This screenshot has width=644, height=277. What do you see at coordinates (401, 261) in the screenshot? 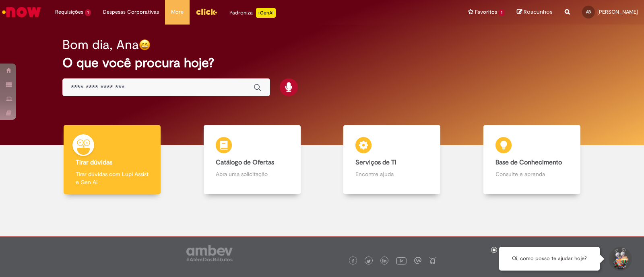
I see `img: logo_footer_youtube.png` at bounding box center [401, 261].